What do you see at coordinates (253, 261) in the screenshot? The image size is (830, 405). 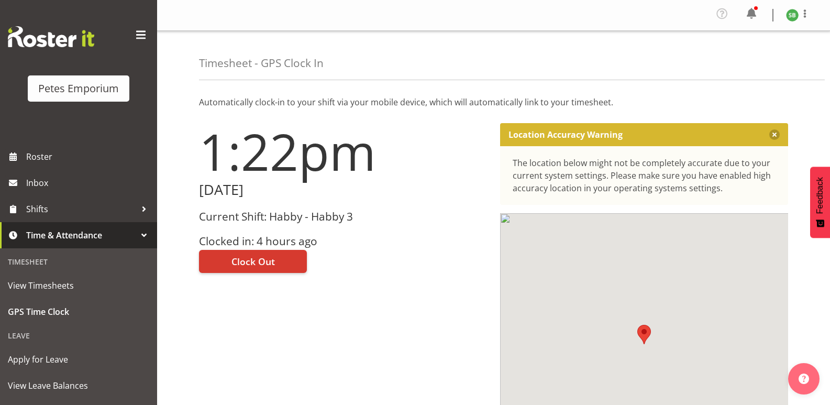 I see `button: Clock Out` at bounding box center [253, 261].